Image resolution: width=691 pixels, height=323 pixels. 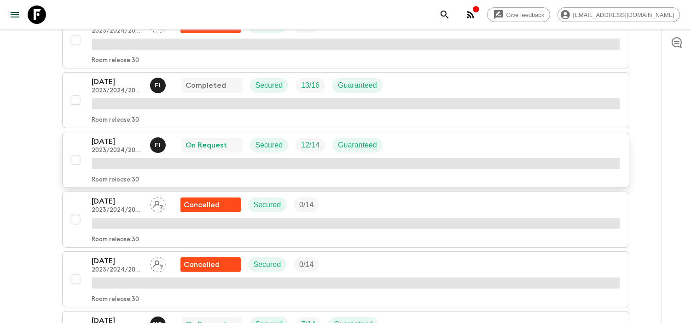 What do you see at coordinates (525, 15) in the screenshot?
I see `span: Give feedback` at bounding box center [525, 15].